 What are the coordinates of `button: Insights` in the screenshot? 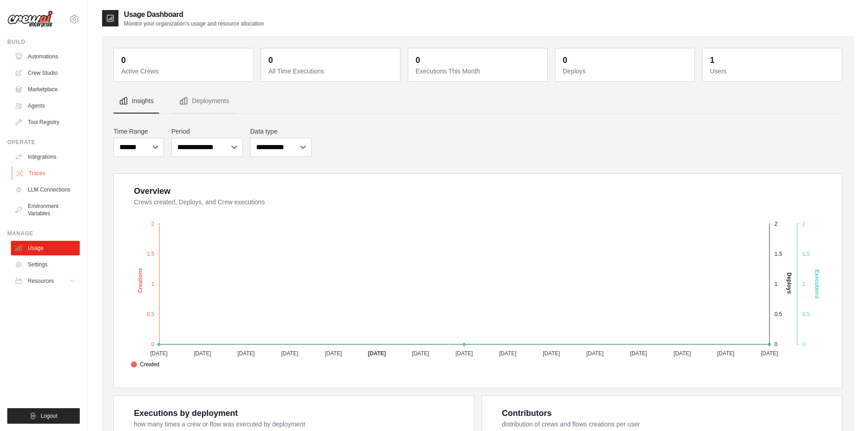 It's located at (137, 101).